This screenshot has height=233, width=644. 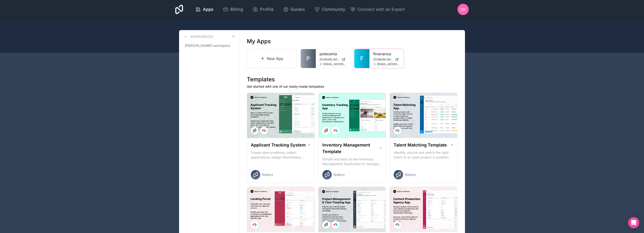 What do you see at coordinates (202, 36) in the screenshot?
I see `h3: Workspaces` at bounding box center [202, 36].